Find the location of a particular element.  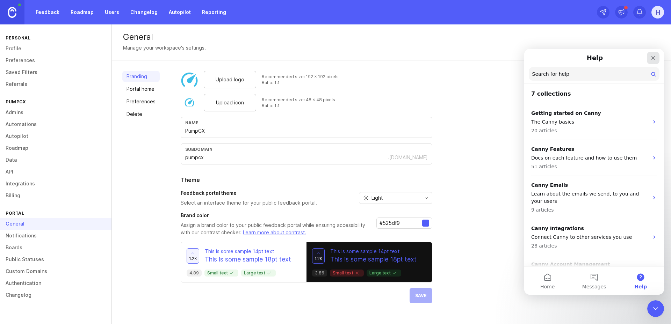

a: Reporting is located at coordinates (214, 12).